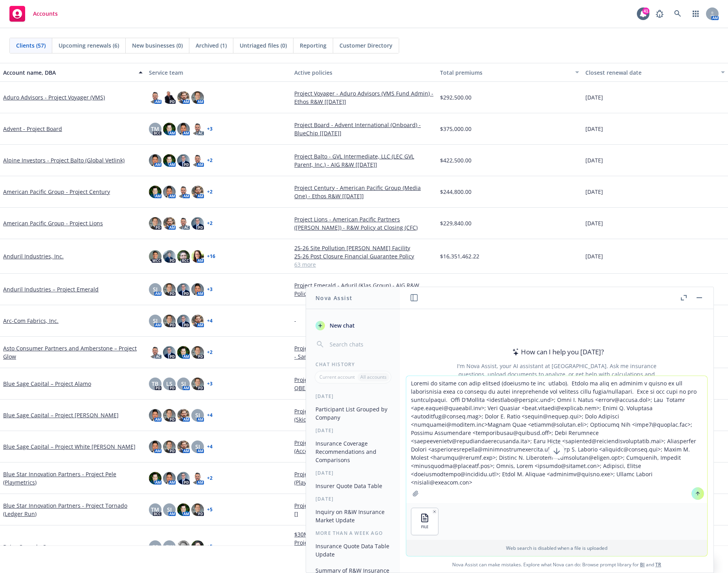 The width and height of the screenshot is (728, 573). What do you see at coordinates (455, 192) in the screenshot?
I see `span: $244,800.00` at bounding box center [455, 192].